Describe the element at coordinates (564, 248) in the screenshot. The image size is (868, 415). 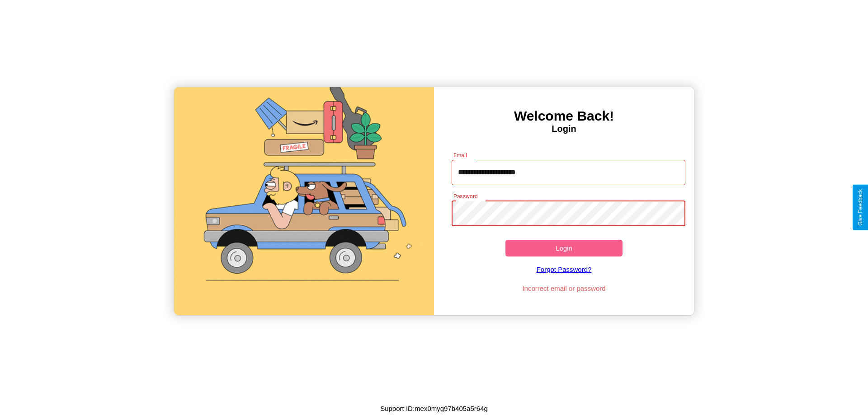
I see `button: Login` at that location.